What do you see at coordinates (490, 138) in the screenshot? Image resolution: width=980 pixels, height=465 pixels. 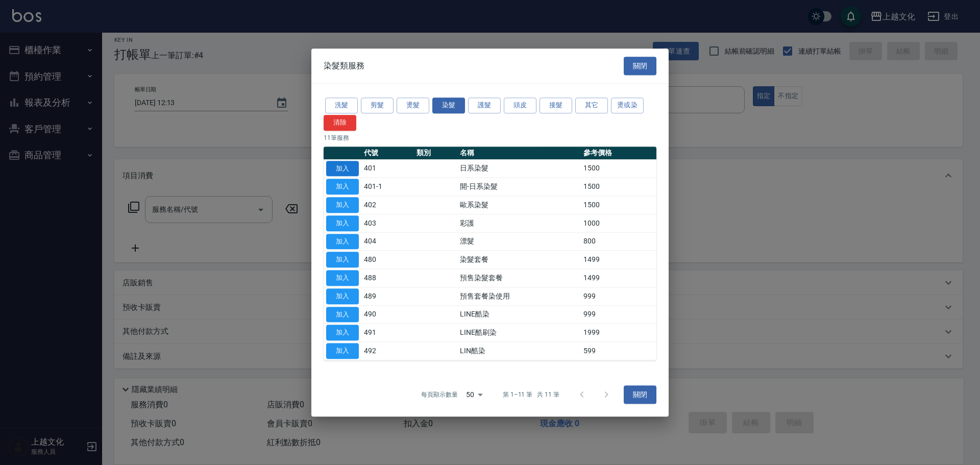 I see `p: 11 筆服務` at bounding box center [490, 138].